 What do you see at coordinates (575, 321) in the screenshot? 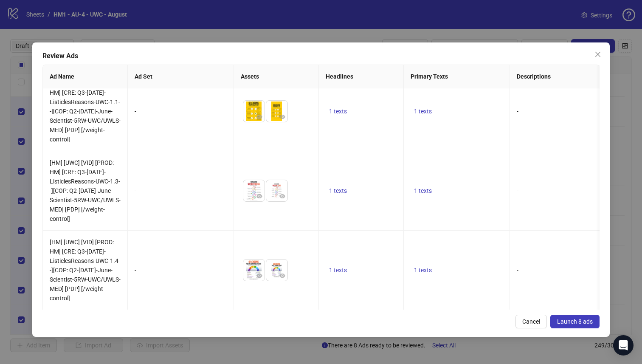
I see `button: Launch 8 ads` at bounding box center [575, 321].